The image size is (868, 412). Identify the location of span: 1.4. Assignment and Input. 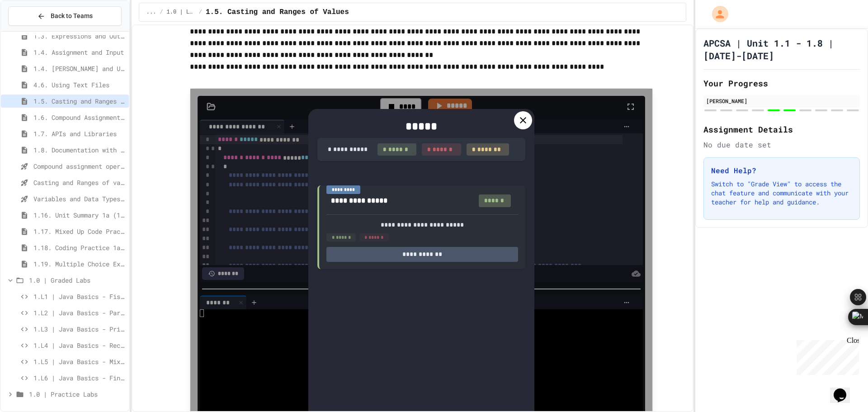
(79, 52).